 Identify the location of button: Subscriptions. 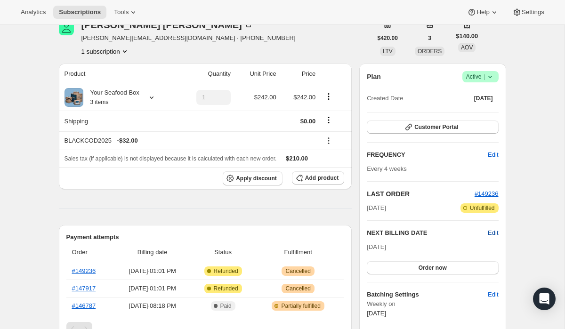
(80, 12).